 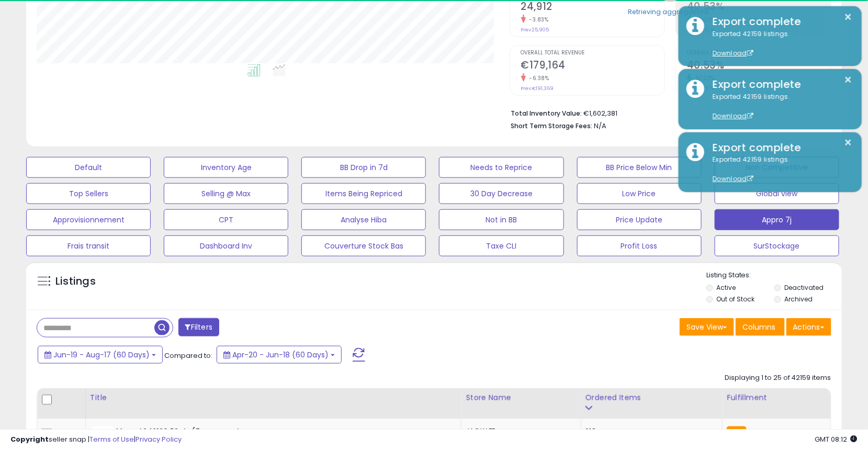 I want to click on button: Jun-19 - Aug-17 (60 Days), so click(x=100, y=355).